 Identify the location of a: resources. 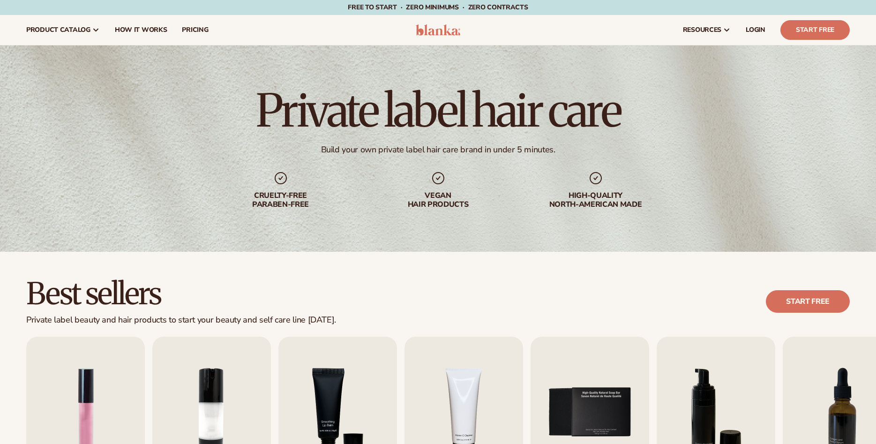
(706, 30).